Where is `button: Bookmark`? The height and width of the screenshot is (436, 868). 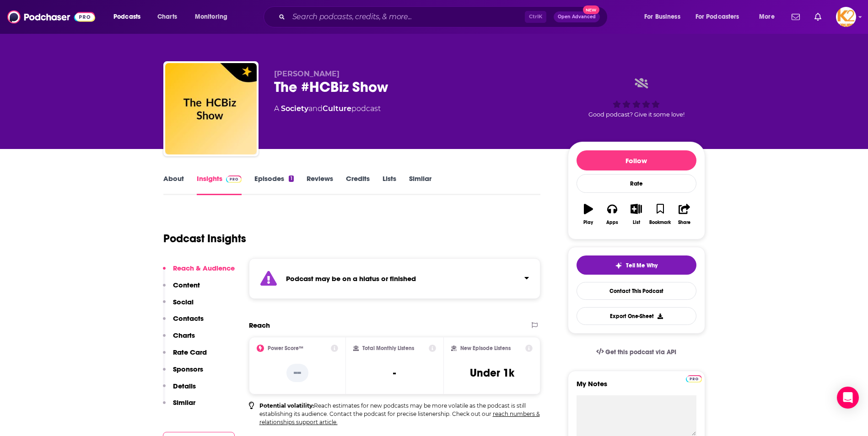
button: Bookmark is located at coordinates (660, 215).